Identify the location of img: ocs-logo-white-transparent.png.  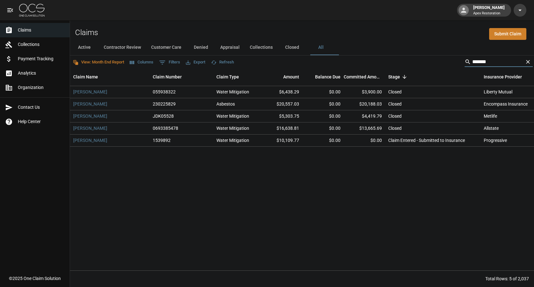
(32, 10).